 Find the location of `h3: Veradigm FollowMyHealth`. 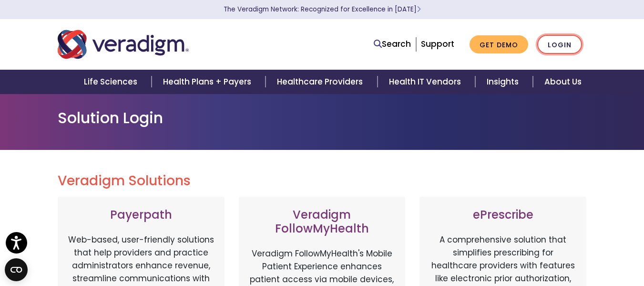

h3: Veradigm FollowMyHealth is located at coordinates (322, 222).